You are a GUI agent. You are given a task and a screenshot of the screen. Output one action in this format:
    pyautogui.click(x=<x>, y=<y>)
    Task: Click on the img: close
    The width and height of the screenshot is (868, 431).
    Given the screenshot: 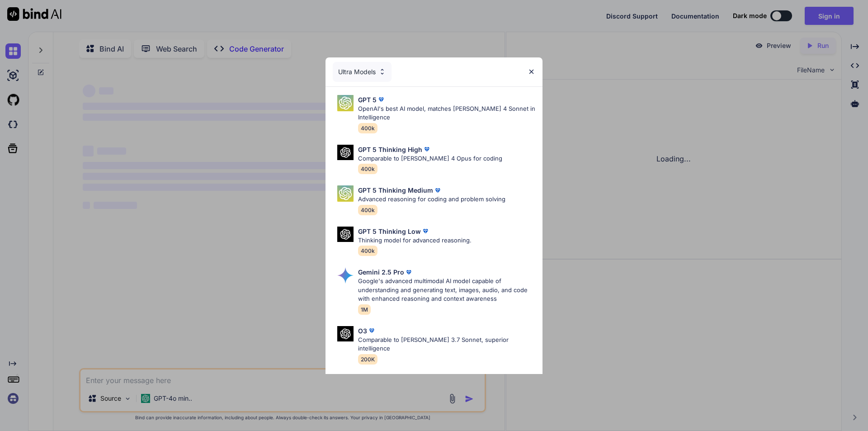 What is the action you would take?
    pyautogui.click(x=531, y=72)
    